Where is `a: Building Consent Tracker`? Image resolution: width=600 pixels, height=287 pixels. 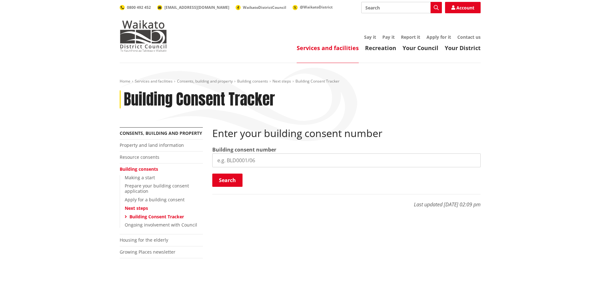
a: Building Consent Tracker is located at coordinates (157, 216).